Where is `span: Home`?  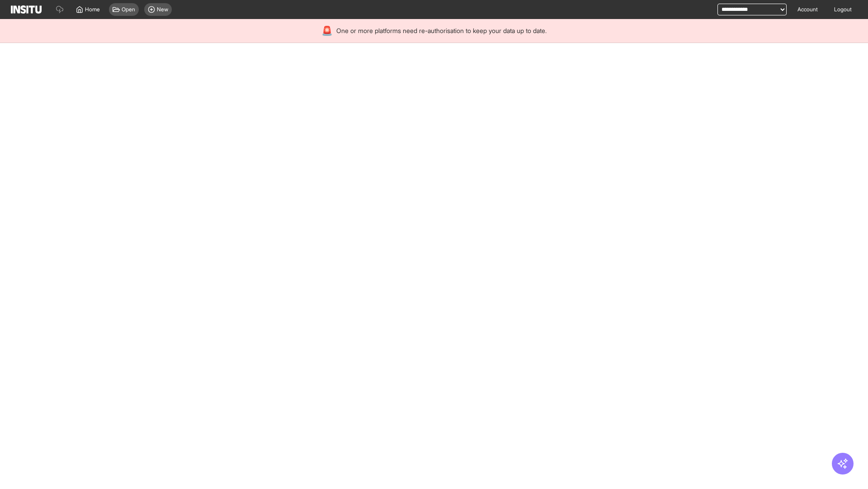
span: Home is located at coordinates (92, 10).